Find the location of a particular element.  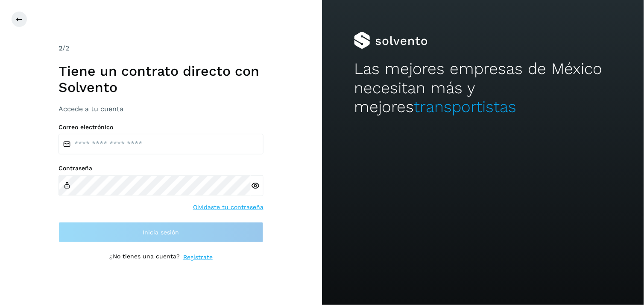

button: Inicia sesión is located at coordinates (161, 232).